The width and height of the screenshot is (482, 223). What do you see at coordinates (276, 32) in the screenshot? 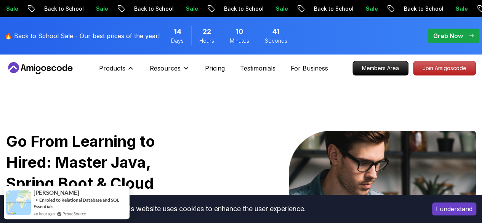
I see `span: 41 Seconds` at bounding box center [276, 32].